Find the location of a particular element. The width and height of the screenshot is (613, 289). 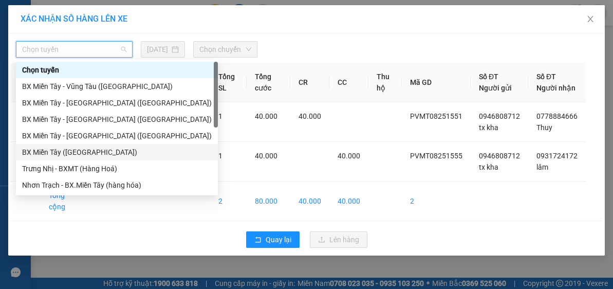

span: close is located at coordinates (590, 19).